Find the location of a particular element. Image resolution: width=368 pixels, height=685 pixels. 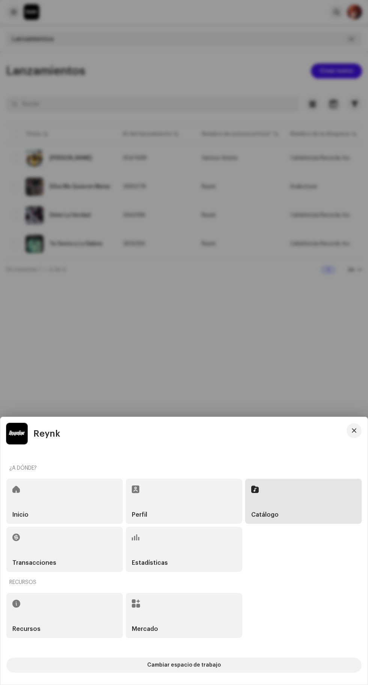

div: ¿A dónde? is located at coordinates (184, 468).